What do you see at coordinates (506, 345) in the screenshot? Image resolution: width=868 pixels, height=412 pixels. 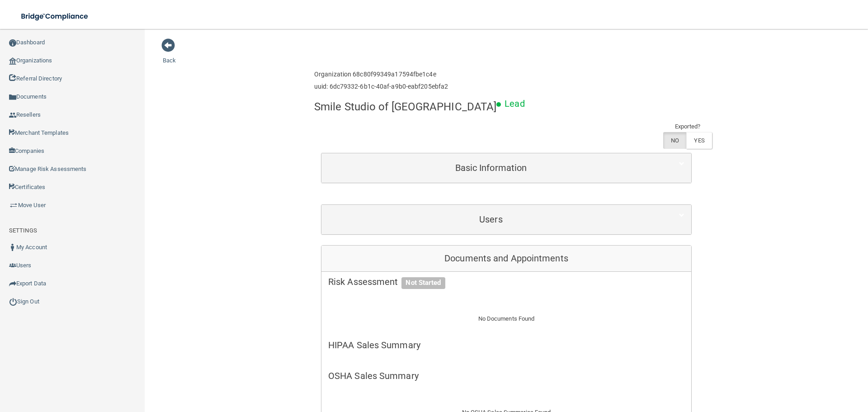 I see `h5: HIPAA Sales Summary` at bounding box center [506, 345].